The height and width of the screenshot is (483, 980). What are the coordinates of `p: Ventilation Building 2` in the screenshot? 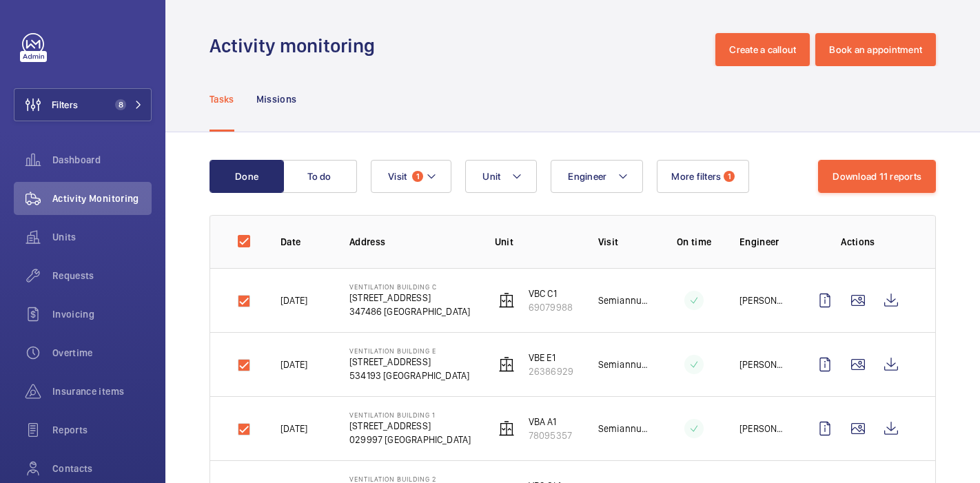 It's located at (410, 479).